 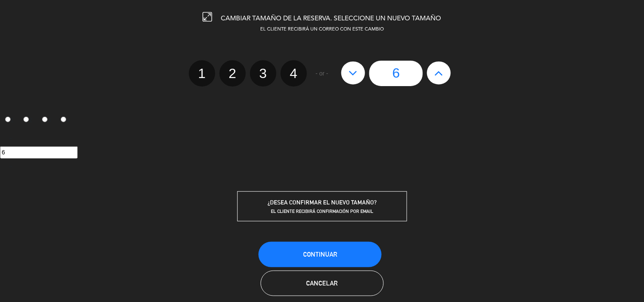 I want to click on button: Cancelar, so click(x=322, y=284).